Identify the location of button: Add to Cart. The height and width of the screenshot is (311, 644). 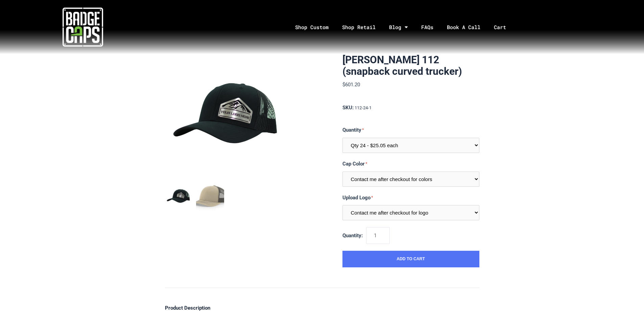
(411, 259).